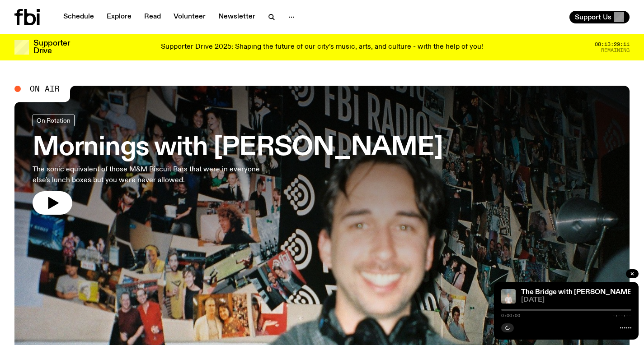  What do you see at coordinates (152, 17) in the screenshot?
I see `a: Read` at bounding box center [152, 17].